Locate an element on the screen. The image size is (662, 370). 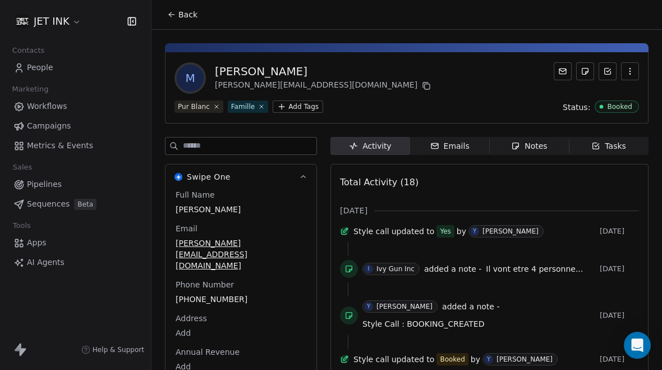
a: Apps is located at coordinates (75, 242).